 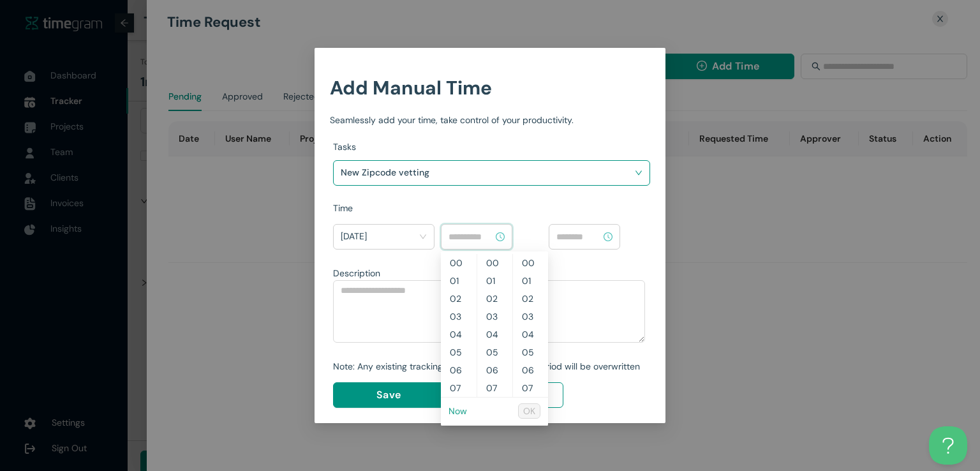 I want to click on h1: New Zipcode vetting, so click(x=416, y=172).